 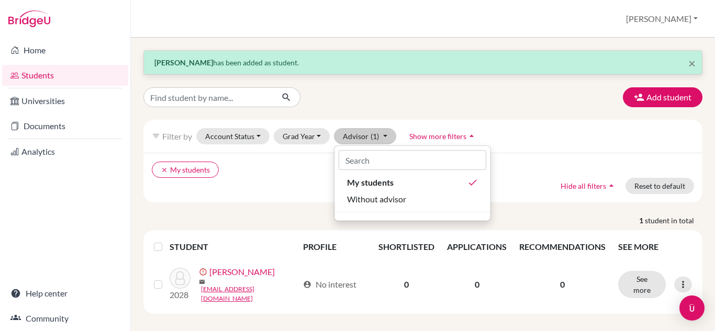 I want to click on button: See more, so click(x=642, y=285).